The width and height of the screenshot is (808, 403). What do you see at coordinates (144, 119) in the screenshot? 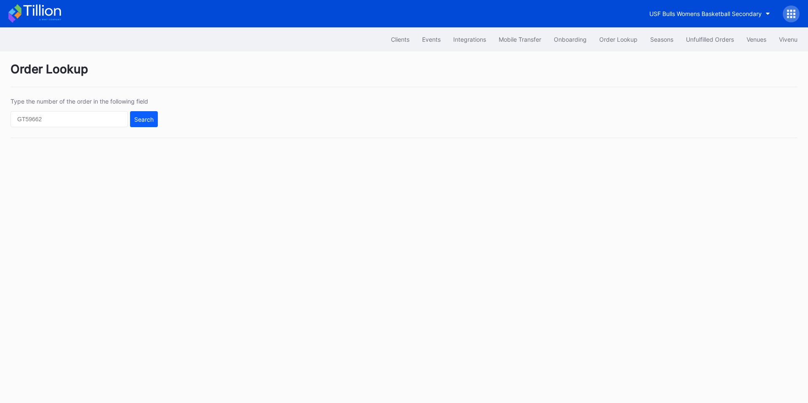
I see `button: Search` at bounding box center [144, 119].